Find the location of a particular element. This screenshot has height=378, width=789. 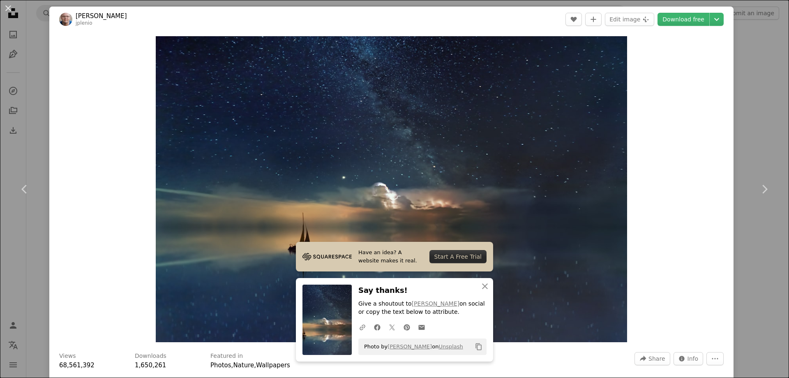

a: Share on Facebook is located at coordinates (377, 327).